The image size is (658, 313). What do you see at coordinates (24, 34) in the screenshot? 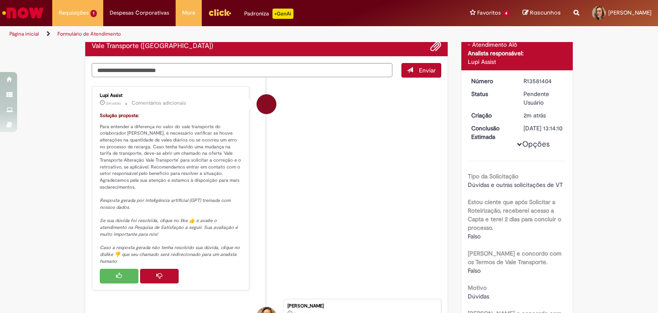
I see `a: Página inicial` at bounding box center [24, 34].